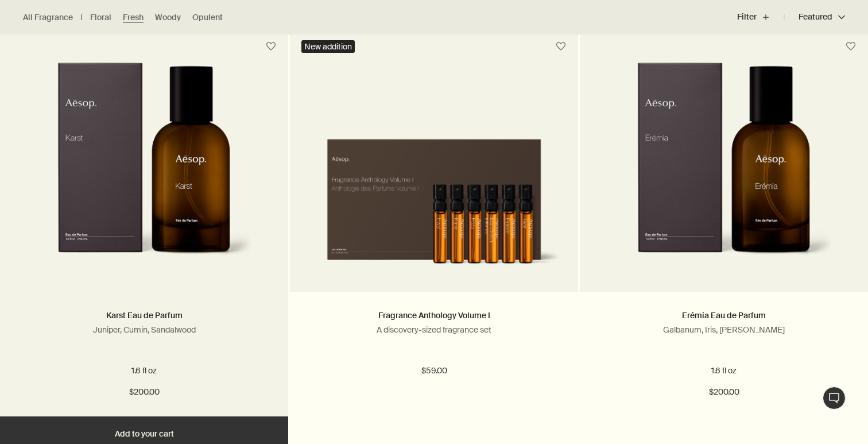 Image resolution: width=868 pixels, height=444 pixels. Describe the element at coordinates (144, 330) in the screenshot. I see `p: Juniper, Cumin, Sandalwood` at that location.